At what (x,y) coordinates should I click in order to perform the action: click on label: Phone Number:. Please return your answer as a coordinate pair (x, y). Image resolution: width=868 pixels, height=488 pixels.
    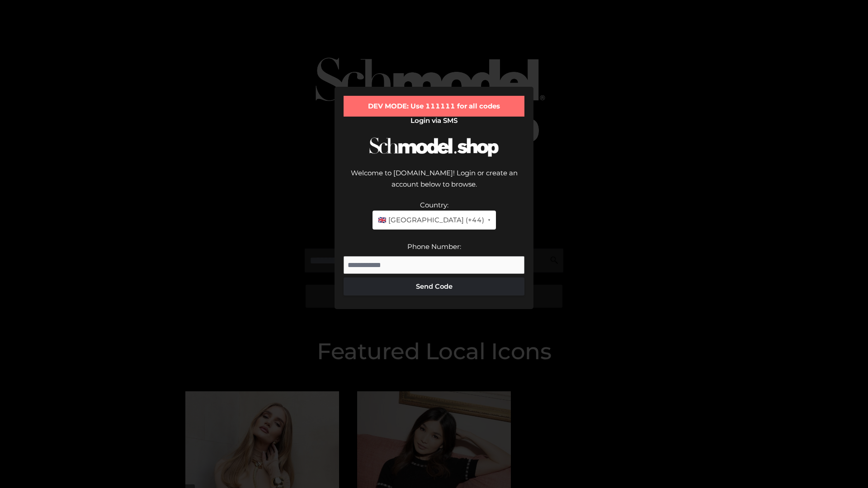
    Looking at the image, I should click on (434, 246).